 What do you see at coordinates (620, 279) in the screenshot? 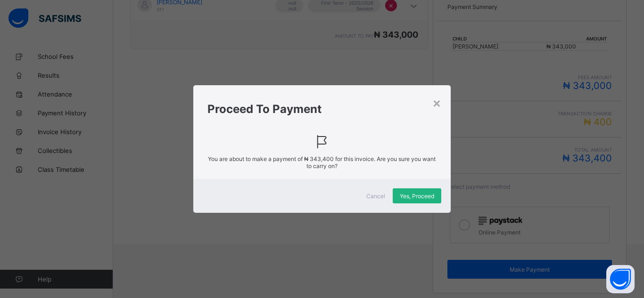
I see `button: Open asap` at bounding box center [620, 279].